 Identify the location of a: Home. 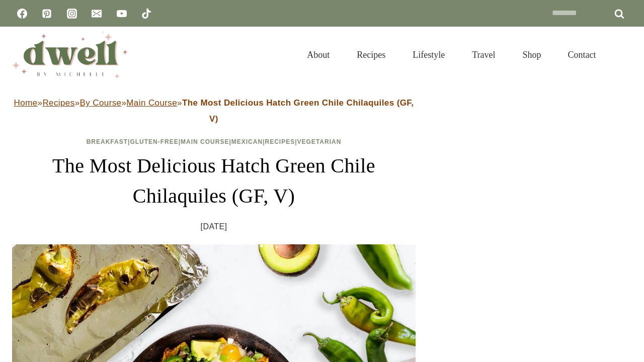
(25, 103).